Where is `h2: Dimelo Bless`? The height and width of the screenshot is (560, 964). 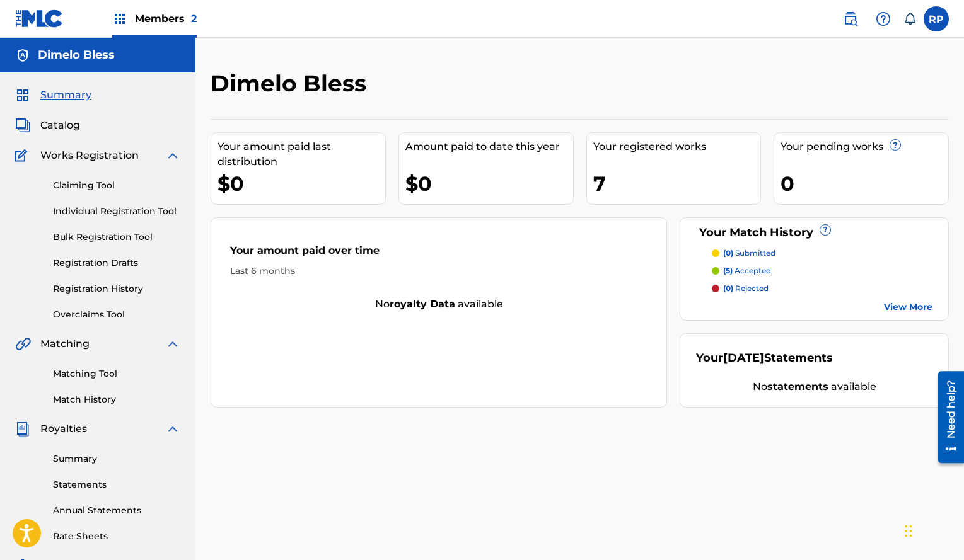 h2: Dimelo Bless is located at coordinates (291, 84).